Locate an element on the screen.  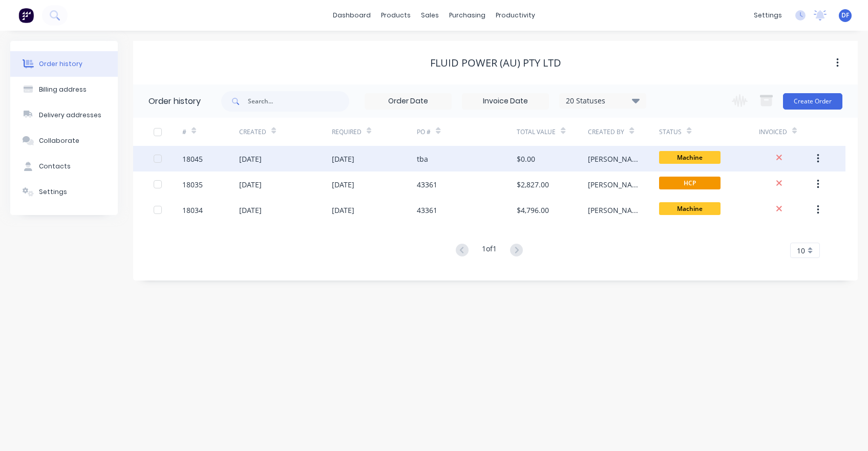
button: Contacts is located at coordinates (64, 166).